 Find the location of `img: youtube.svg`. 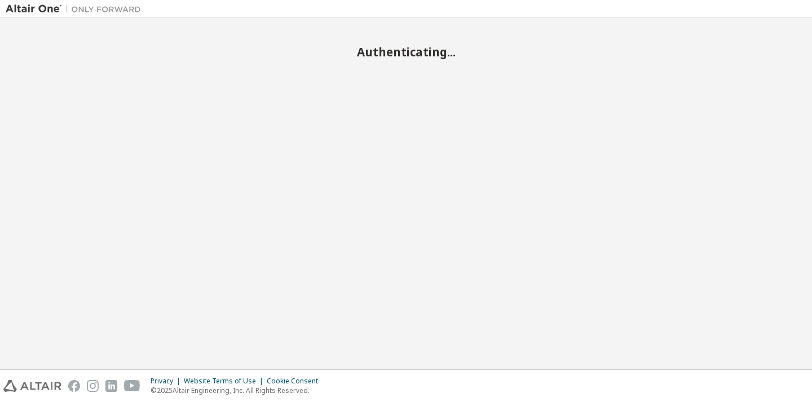

img: youtube.svg is located at coordinates (132, 386).